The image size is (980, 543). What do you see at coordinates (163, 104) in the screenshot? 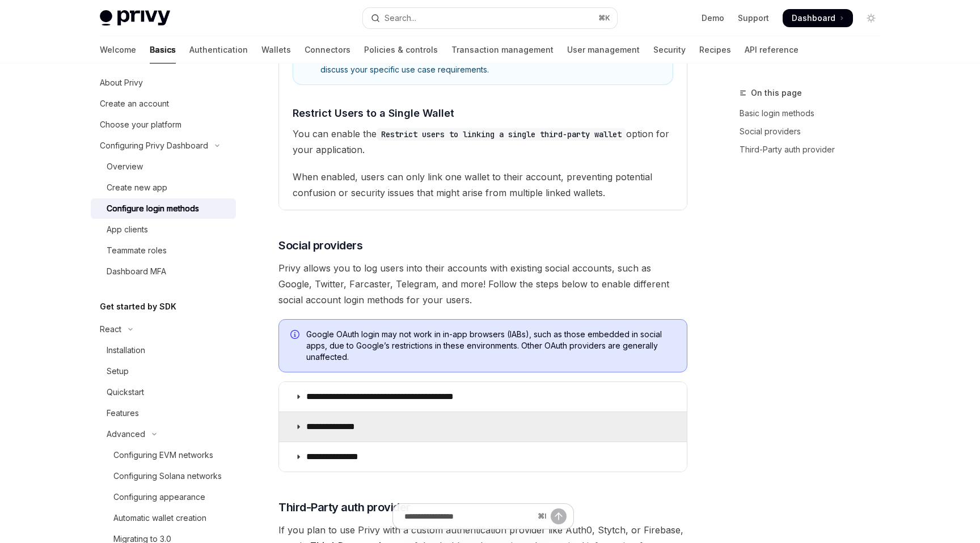
I see `a: Create an account` at bounding box center [163, 104].